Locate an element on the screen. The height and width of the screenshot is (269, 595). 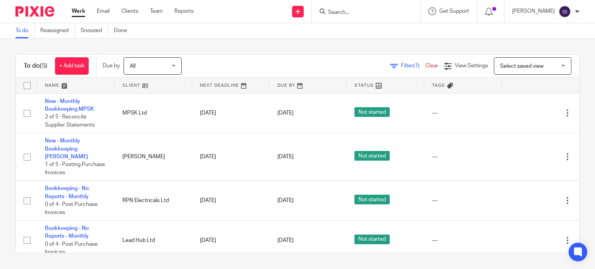
a: Team is located at coordinates (156, 11).